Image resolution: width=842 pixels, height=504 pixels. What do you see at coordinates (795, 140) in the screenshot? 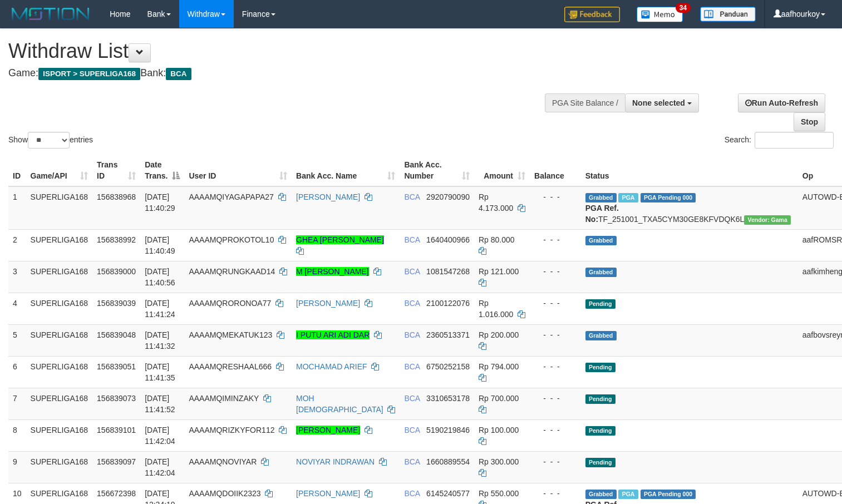
I see `input: Search:` at bounding box center [795, 140].